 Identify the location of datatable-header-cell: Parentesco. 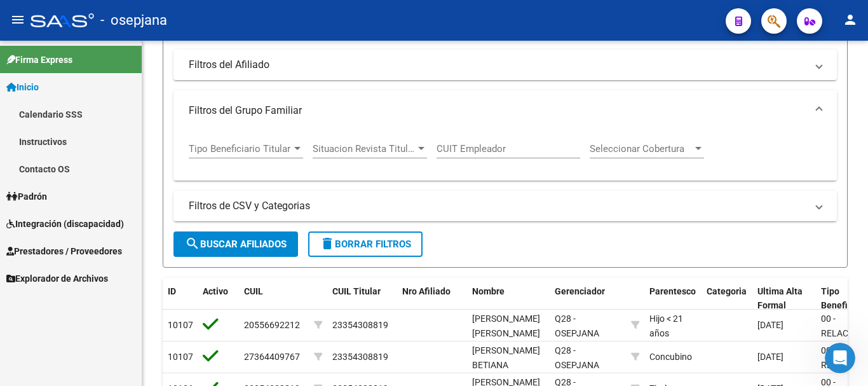
(672, 299).